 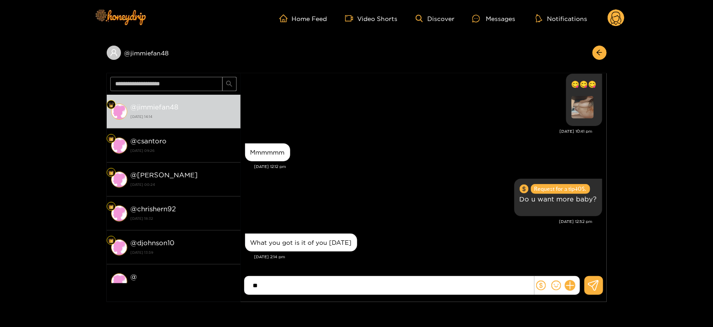 What do you see at coordinates (600, 53) in the screenshot?
I see `button: arrow-left` at bounding box center [600, 53].